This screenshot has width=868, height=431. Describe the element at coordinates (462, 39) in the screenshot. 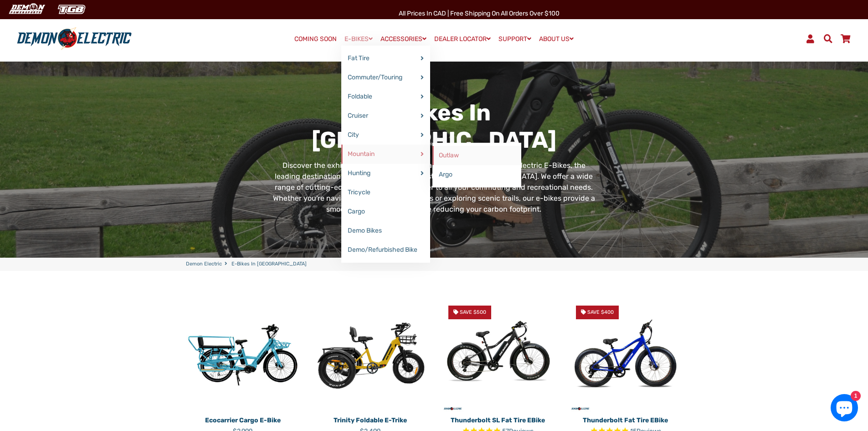

I see `a: DEALER LOCATOR` at that location.